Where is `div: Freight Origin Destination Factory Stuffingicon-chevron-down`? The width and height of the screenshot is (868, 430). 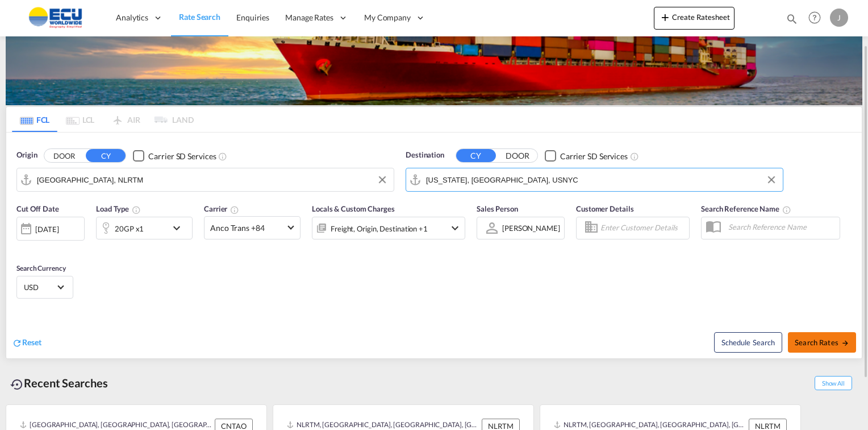
div: Freight Origin Destination Factory Stuffingicon-chevron-down is located at coordinates (388, 228).